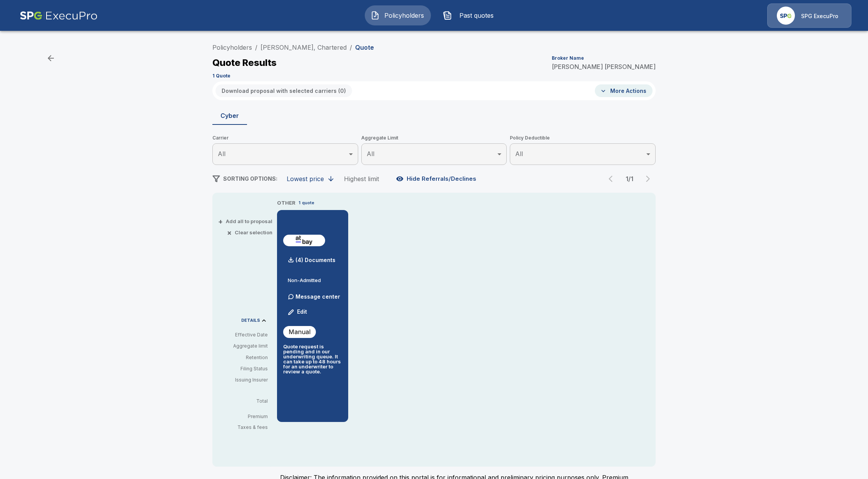  What do you see at coordinates (246, 427) in the screenshot?
I see `p: Taxes & fees` at bounding box center [246, 427].